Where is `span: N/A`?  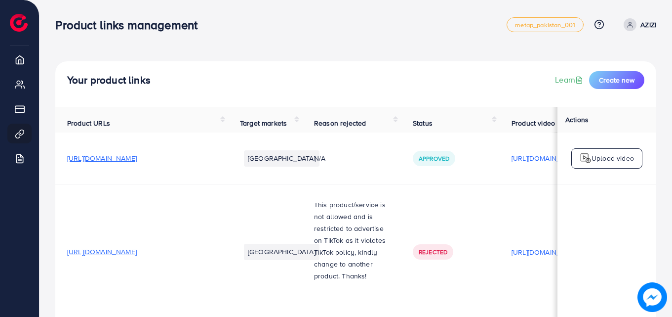
span: N/A is located at coordinates (320, 158).